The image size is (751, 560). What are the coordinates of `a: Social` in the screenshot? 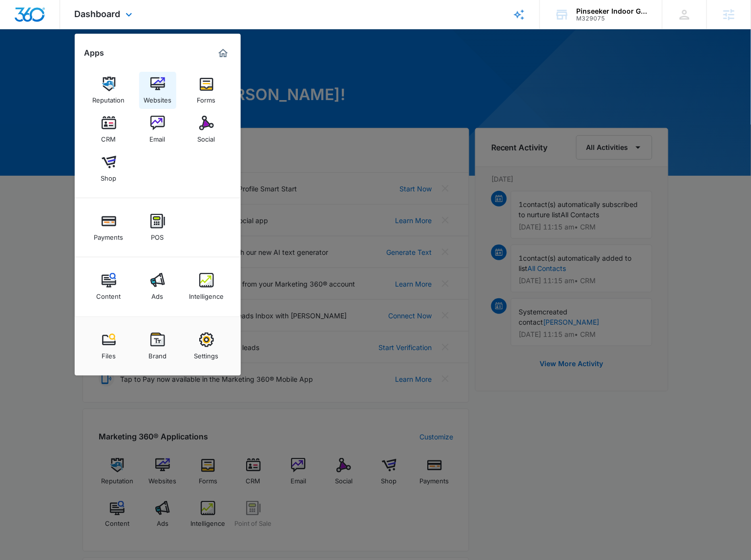 It's located at (206, 129).